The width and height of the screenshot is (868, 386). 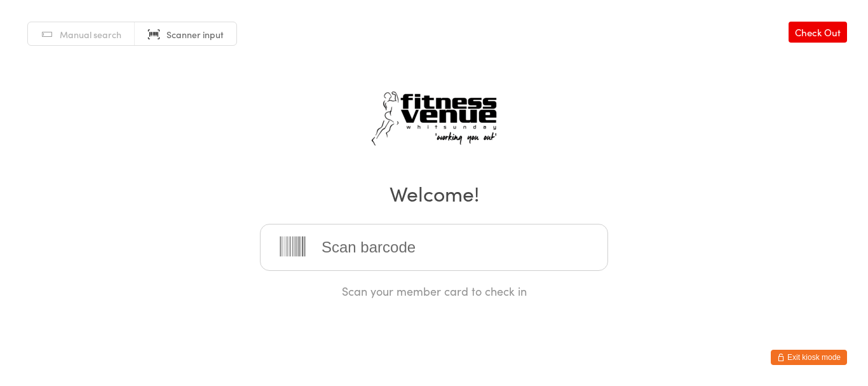 I want to click on img: Fitness Venue Whitsunday, so click(x=434, y=119).